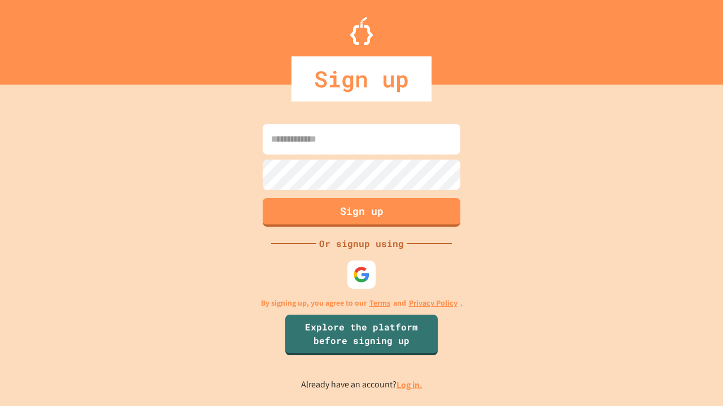 This screenshot has width=723, height=406. Describe the element at coordinates (379, 303) in the screenshot. I see `a: Terms` at that location.